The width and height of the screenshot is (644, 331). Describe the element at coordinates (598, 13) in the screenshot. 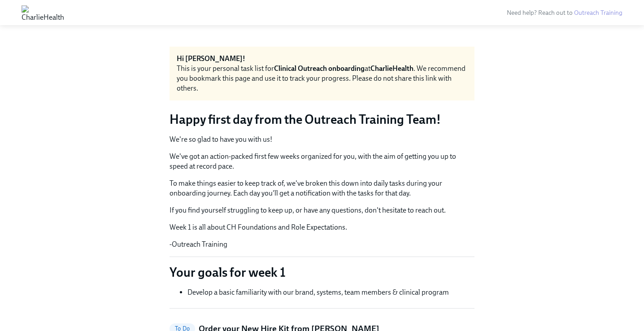

I see `a: Outreach Training` at that location.